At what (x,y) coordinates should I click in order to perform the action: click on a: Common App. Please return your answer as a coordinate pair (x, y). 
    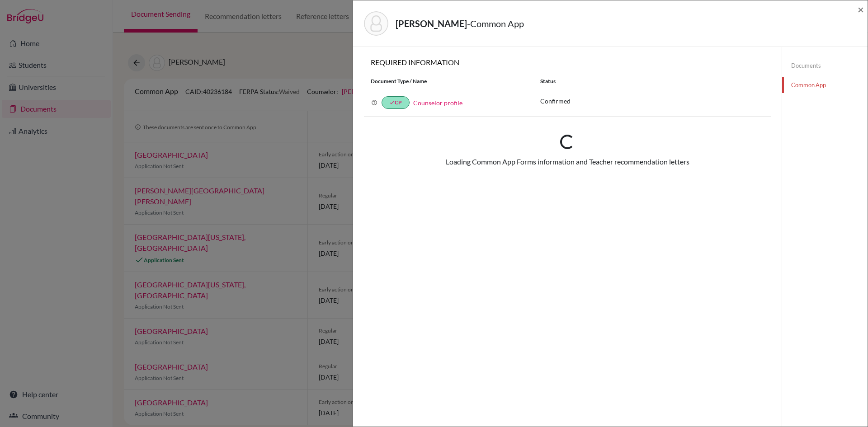
    Looking at the image, I should click on (824, 85).